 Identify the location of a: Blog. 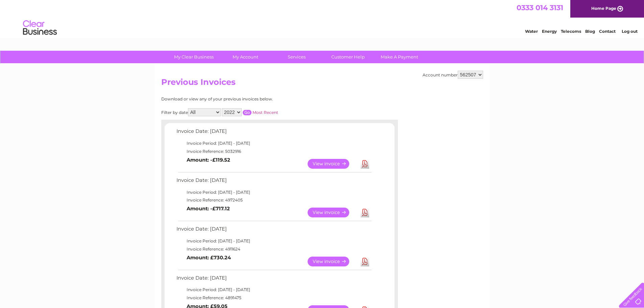
(590, 31).